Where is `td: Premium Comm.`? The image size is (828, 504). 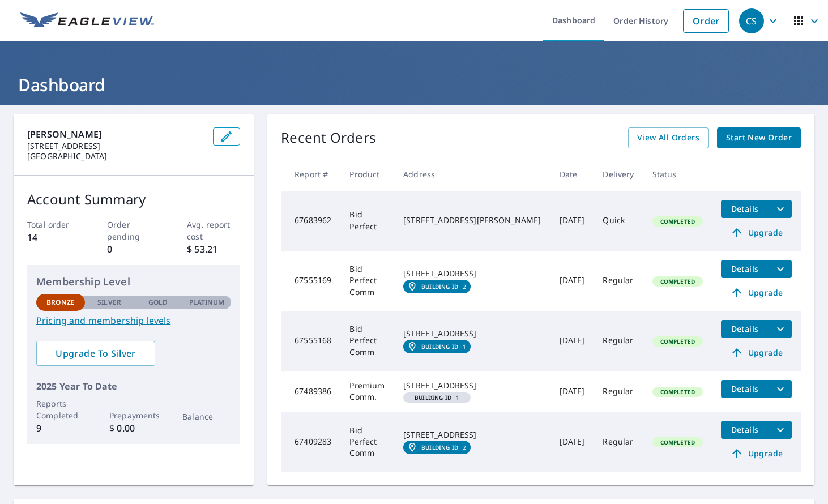
td: Premium Comm. is located at coordinates (367, 391).